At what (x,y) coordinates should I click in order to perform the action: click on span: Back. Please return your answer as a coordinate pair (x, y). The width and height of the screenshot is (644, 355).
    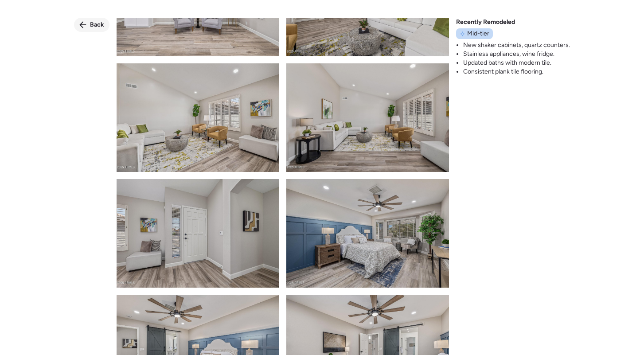
    Looking at the image, I should click on (97, 25).